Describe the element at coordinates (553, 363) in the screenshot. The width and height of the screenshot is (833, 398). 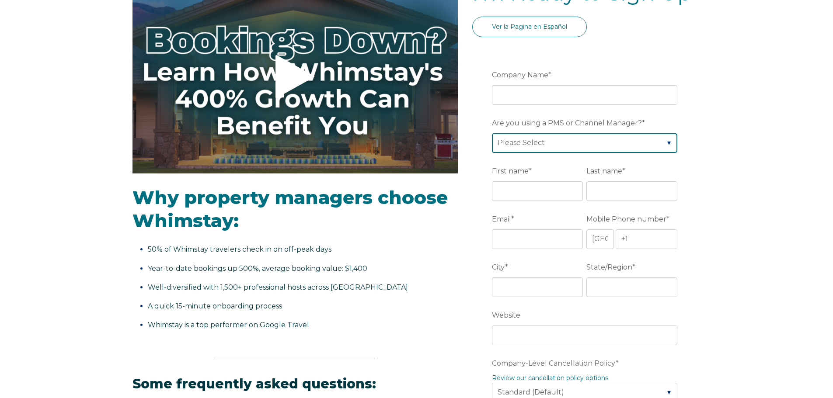
I see `span: Company-Level Cancellation Policy` at that location.